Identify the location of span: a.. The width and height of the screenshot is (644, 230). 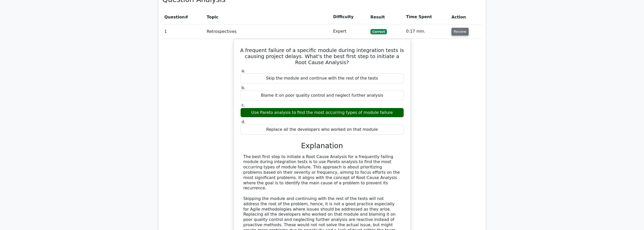
(243, 71).